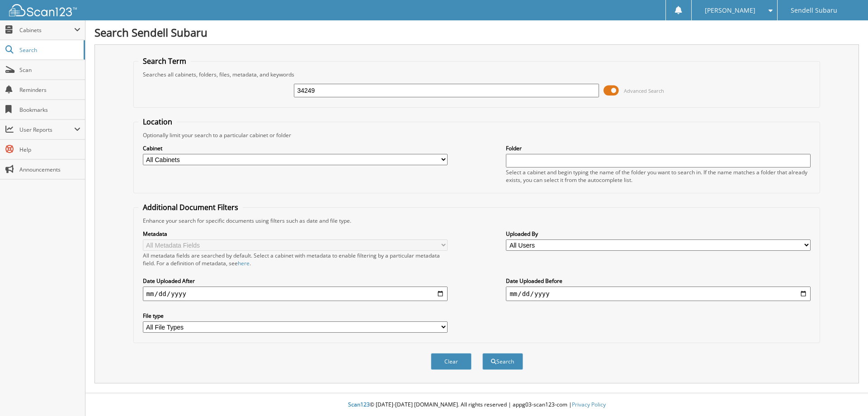  I want to click on span: Announcements, so click(50, 169).